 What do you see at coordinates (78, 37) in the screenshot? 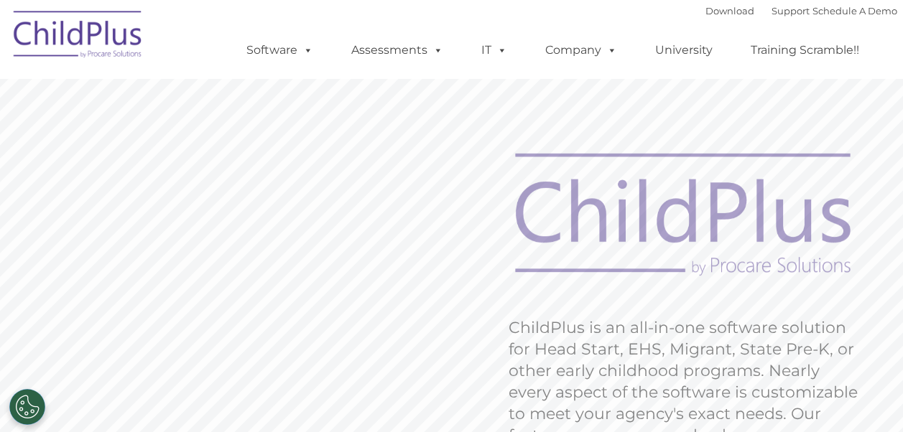
I see `img: ChildPlus by Procare Solutions` at bounding box center [78, 37].